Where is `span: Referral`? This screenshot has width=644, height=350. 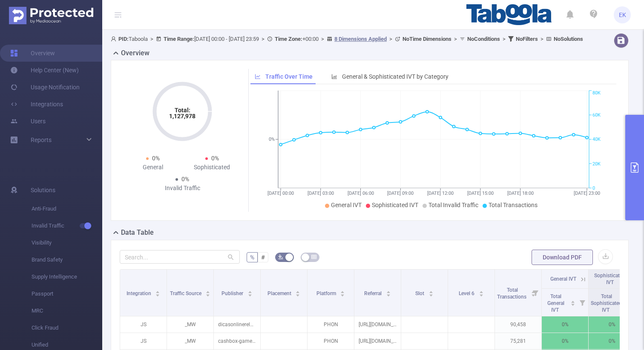 span: Referral is located at coordinates (374, 293).